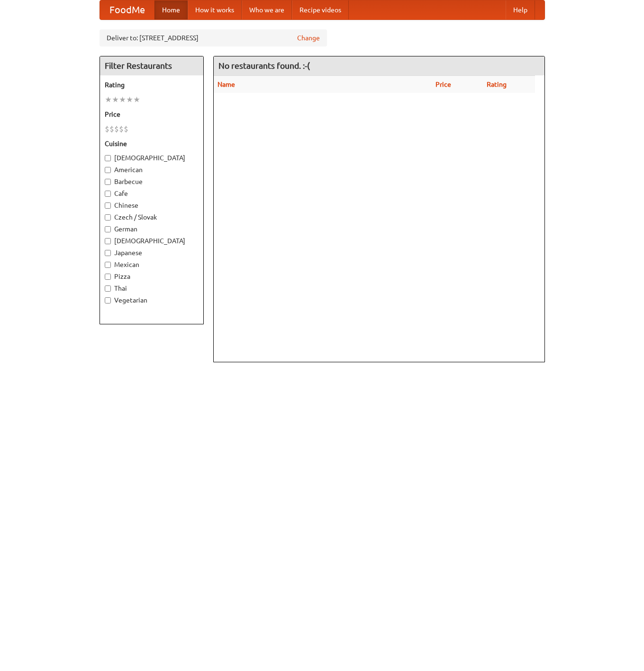 The width and height of the screenshot is (644, 671). I want to click on input: Japanese, so click(108, 252).